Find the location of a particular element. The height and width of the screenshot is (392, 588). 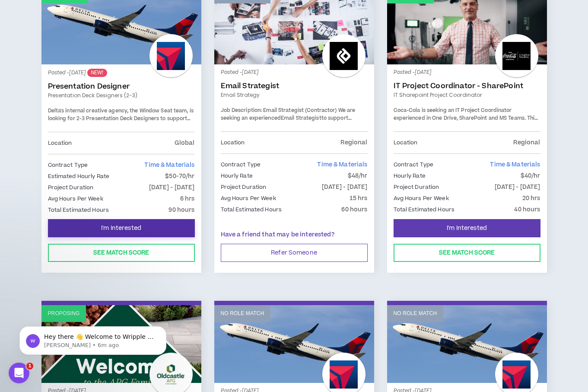

a: Presentation Deck Designers (2-3) is located at coordinates (121, 95).